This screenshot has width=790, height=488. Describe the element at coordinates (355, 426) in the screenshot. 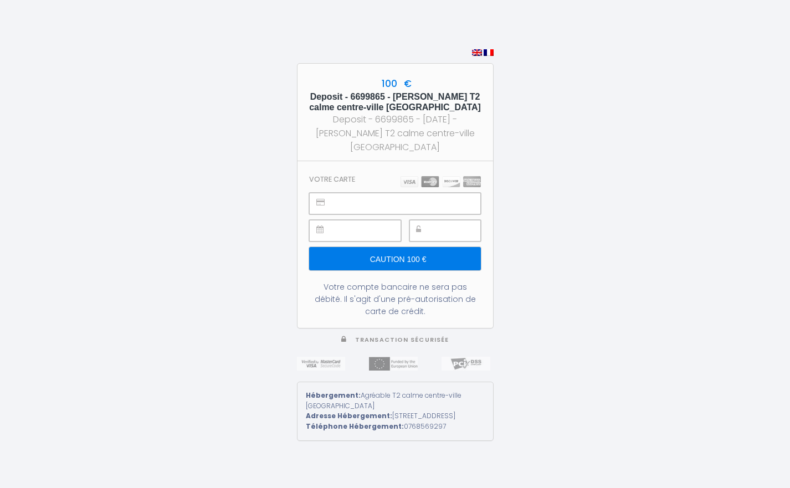

I see `strong: Téléphone Hébergement:` at that location.